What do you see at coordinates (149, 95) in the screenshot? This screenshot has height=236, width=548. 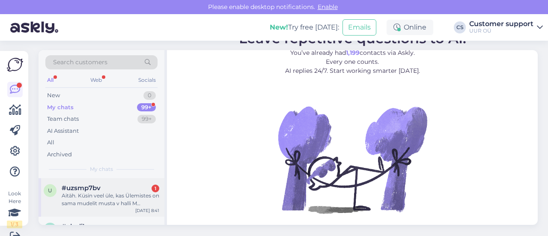 I see `div: 0` at bounding box center [149, 95].